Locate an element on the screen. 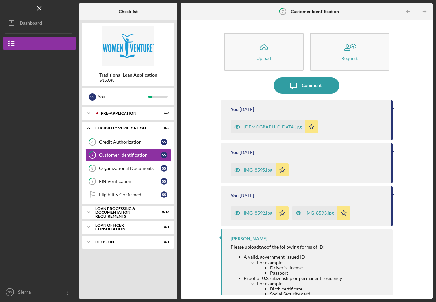  a: Dashboard is located at coordinates (39, 23).